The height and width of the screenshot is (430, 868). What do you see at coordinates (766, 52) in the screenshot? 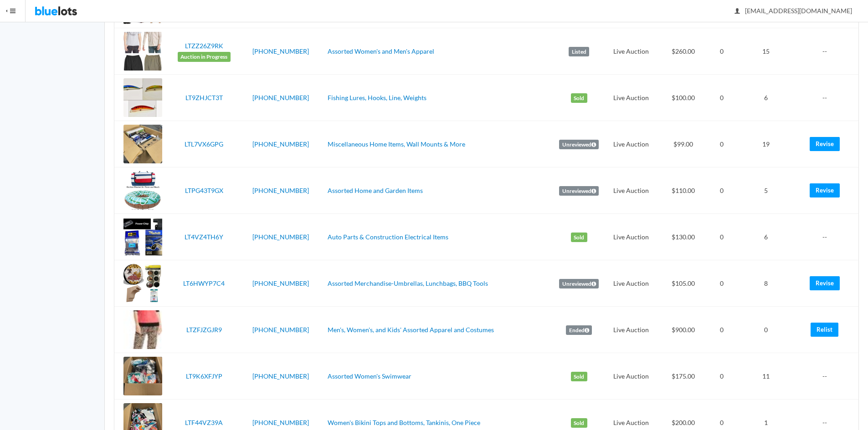
I see `td: 15` at bounding box center [766, 52].